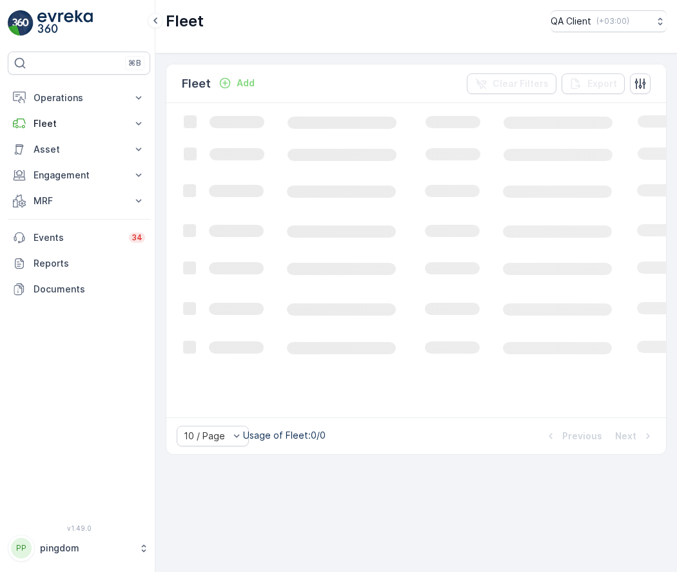 The height and width of the screenshot is (572, 677). I want to click on p: Next, so click(625, 436).